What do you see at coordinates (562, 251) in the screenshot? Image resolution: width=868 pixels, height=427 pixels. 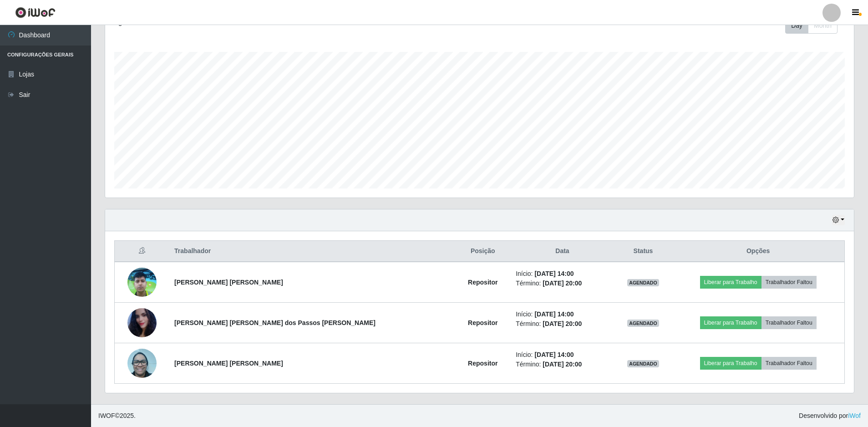 I see `th: Data` at bounding box center [562, 251].